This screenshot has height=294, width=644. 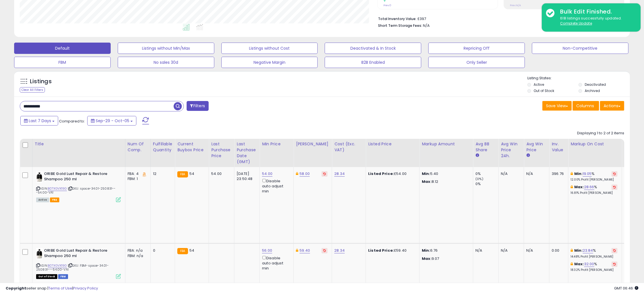 I want to click on div: Markup Amount, so click(x=446, y=144).